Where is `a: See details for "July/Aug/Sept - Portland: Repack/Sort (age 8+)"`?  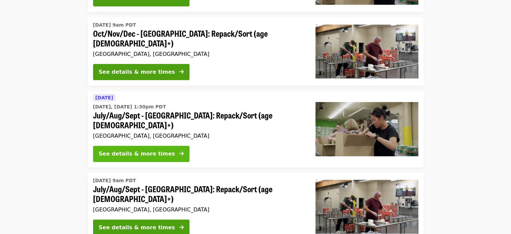 a: See details for "July/Aug/Sept - Portland: Repack/Sort (age 8+)" is located at coordinates (256, 129).